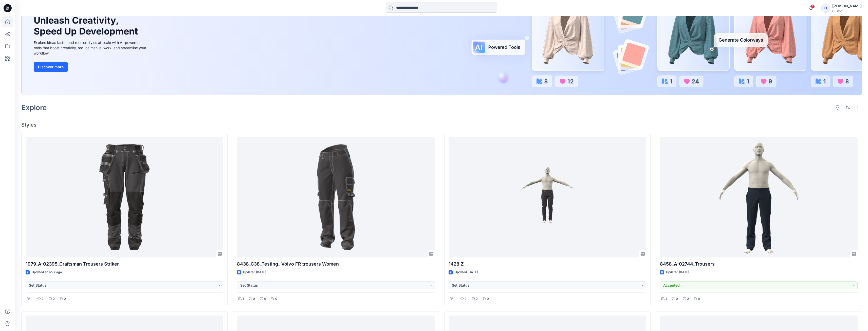  Describe the element at coordinates (91, 67) in the screenshot. I see `a: Discover more` at that location.